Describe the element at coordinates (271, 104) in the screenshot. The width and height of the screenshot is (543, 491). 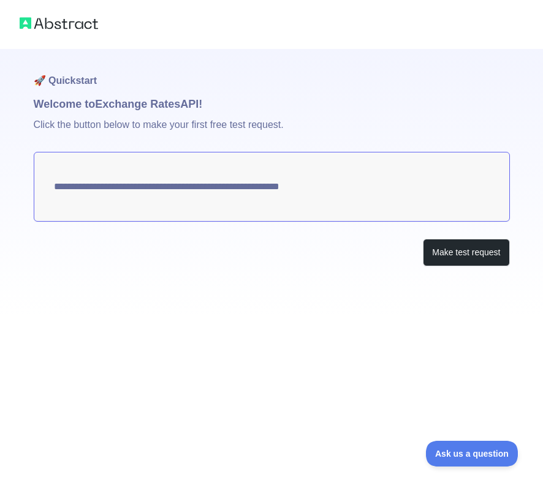
I see `h1: Welcome to Exchange Rates API!` at that location.